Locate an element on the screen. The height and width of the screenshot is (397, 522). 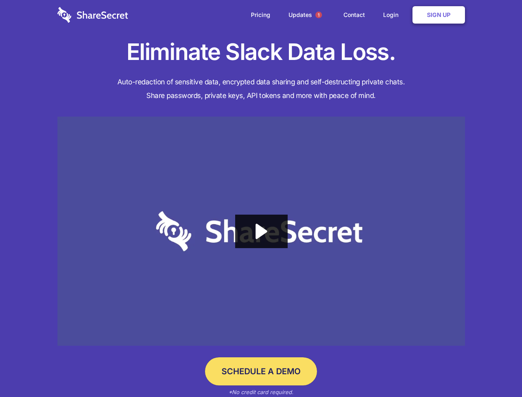
h4: Auto-redaction of sensitive data, encrypted data sharing and self-destructing private chats. Shar... is located at coordinates (261, 89).